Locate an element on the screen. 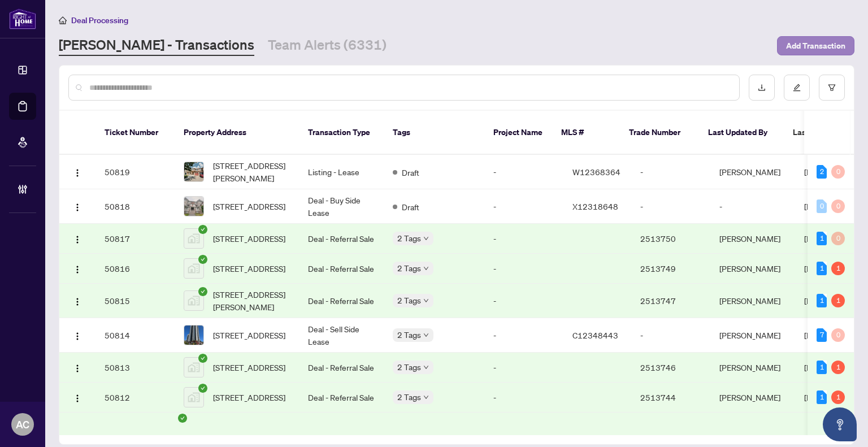 The image size is (868, 447). span: AC is located at coordinates (22, 425).